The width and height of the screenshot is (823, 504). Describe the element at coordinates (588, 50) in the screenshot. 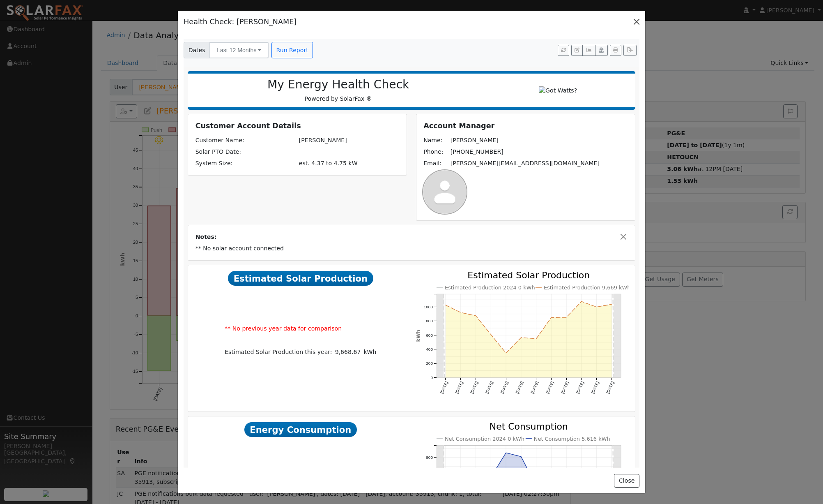

I see `button: Multi-Series Graph` at that location.